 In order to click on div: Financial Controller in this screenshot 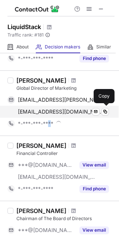, I will do `click(65, 153)`.